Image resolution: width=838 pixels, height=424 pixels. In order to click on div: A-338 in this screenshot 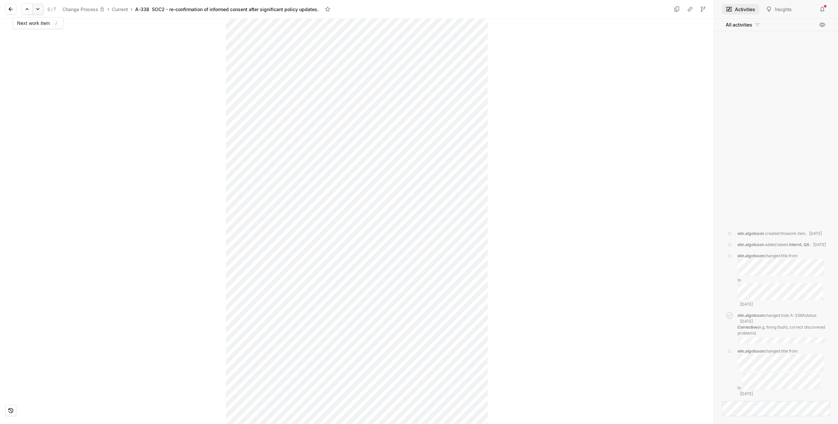, I will do `click(142, 9)`.